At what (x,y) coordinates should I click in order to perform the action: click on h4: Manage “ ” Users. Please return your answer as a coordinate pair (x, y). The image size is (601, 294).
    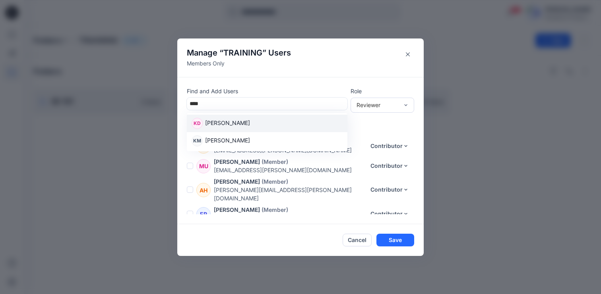
    Looking at the image, I should click on (239, 53).